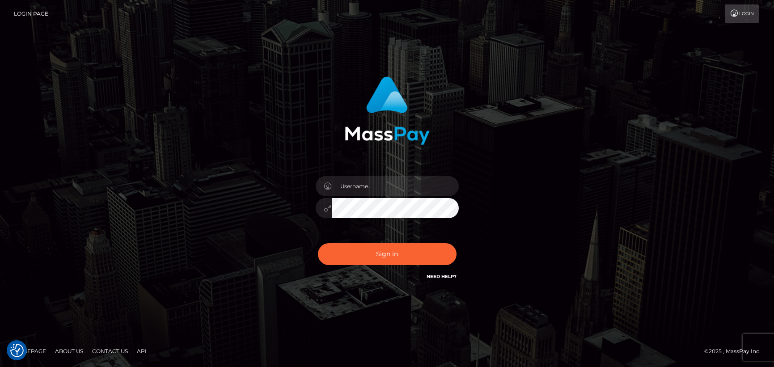 Image resolution: width=774 pixels, height=367 pixels. What do you see at coordinates (110, 351) in the screenshot?
I see `a: Contact Us` at bounding box center [110, 351].